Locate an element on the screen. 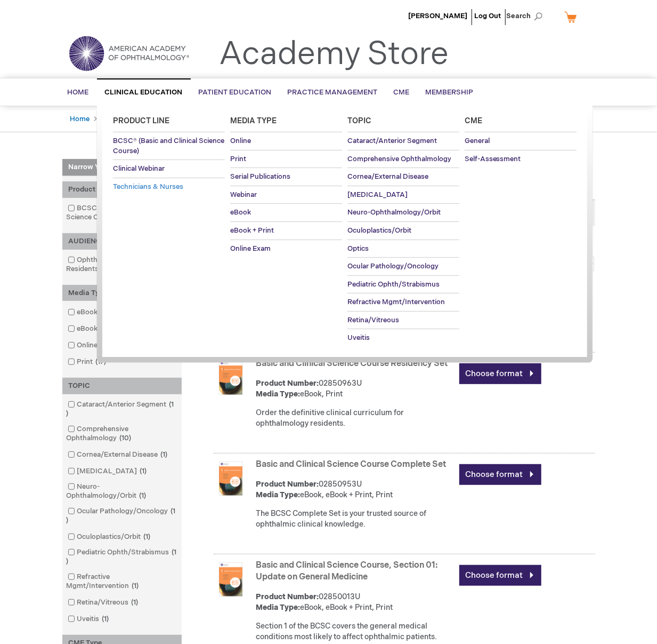  a: Comprehensive Ophthalmology10 is located at coordinates (122, 433).